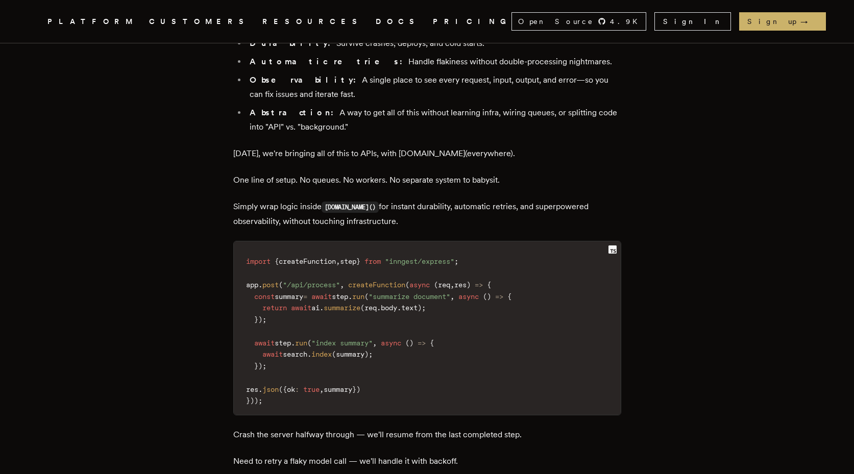  What do you see at coordinates (434, 62) in the screenshot?
I see `li: Handle flakiness without double-processing nightmares.` at bounding box center [434, 62].